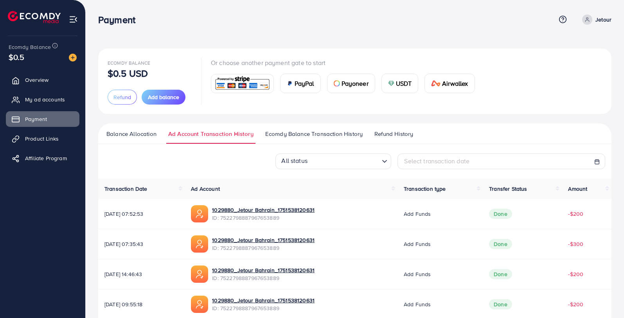  Describe the element at coordinates (206, 189) in the screenshot. I see `span: Ad Account` at that location.